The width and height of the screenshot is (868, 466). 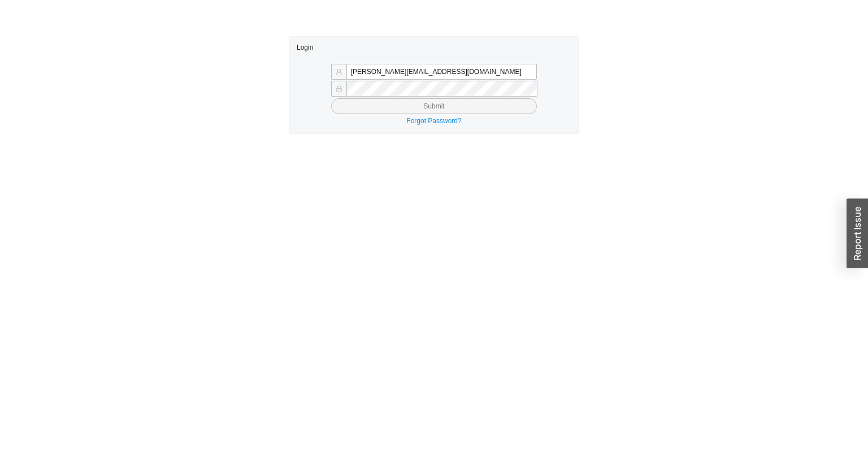 What do you see at coordinates (434, 47) in the screenshot?
I see `div: Login` at bounding box center [434, 47].